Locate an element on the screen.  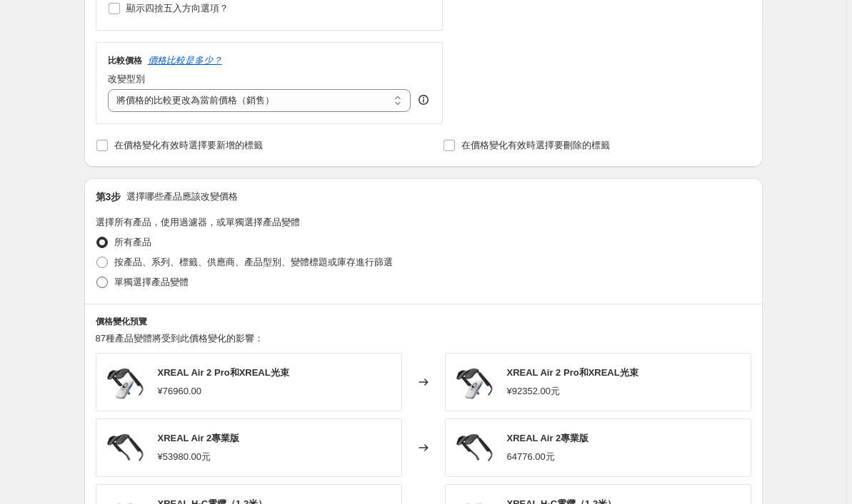
span: 所有產品 is located at coordinates (133, 242).